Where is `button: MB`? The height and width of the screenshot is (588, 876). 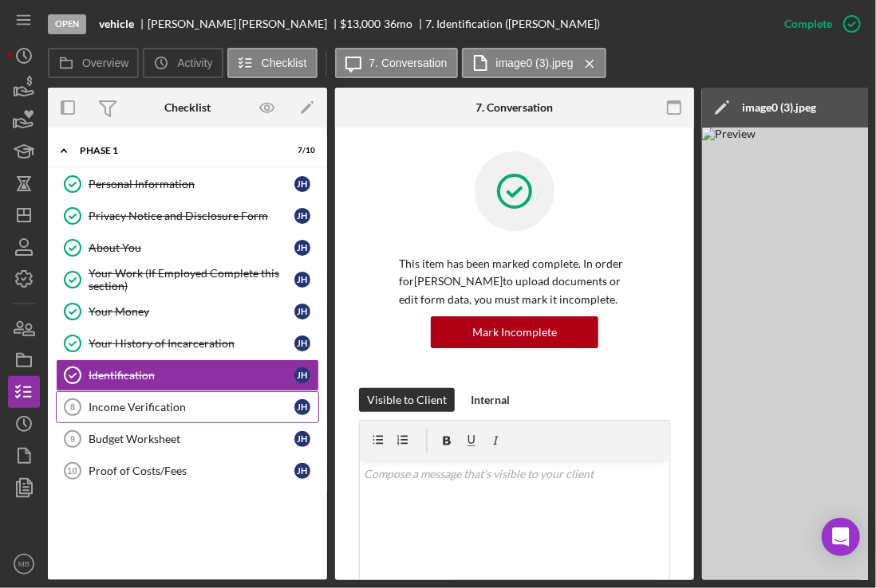 button: MB is located at coordinates (24, 565).